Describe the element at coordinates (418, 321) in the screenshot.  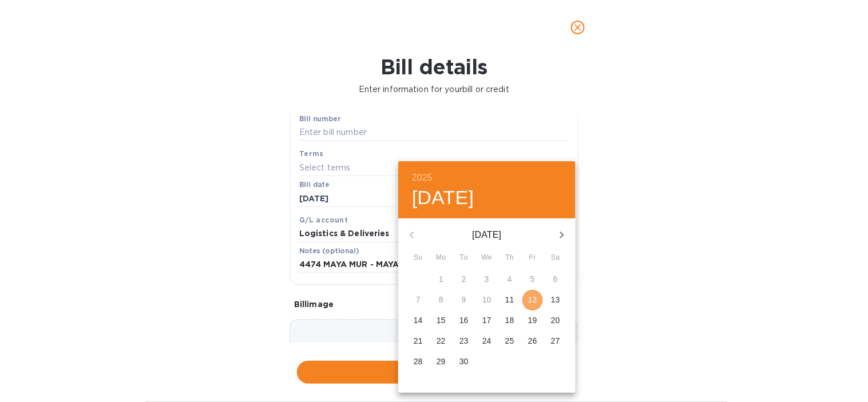
I see `button: 14` at that location.